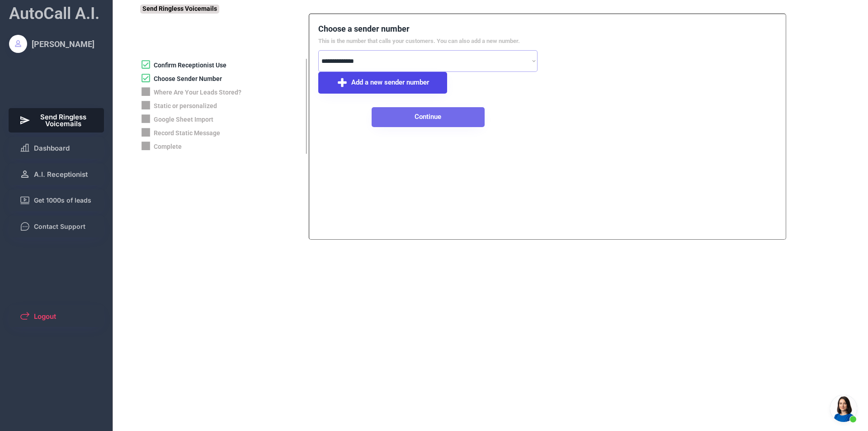 The width and height of the screenshot is (868, 431). What do you see at coordinates (56, 148) in the screenshot?
I see `button: Dashboard` at bounding box center [56, 148].